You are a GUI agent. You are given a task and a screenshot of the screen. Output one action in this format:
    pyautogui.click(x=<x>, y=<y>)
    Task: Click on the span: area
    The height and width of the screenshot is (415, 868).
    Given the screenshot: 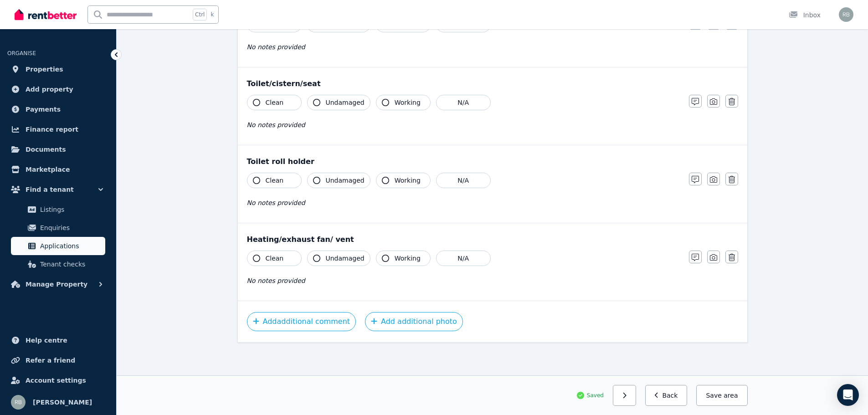 What is the action you would take?
    pyautogui.click(x=730, y=395)
    